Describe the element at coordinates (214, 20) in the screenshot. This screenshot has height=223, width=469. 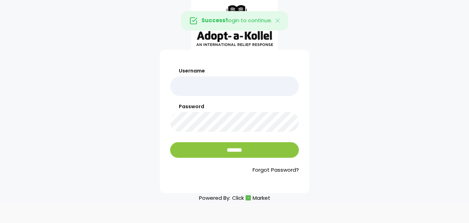
I see `strong: Success!` at that location.